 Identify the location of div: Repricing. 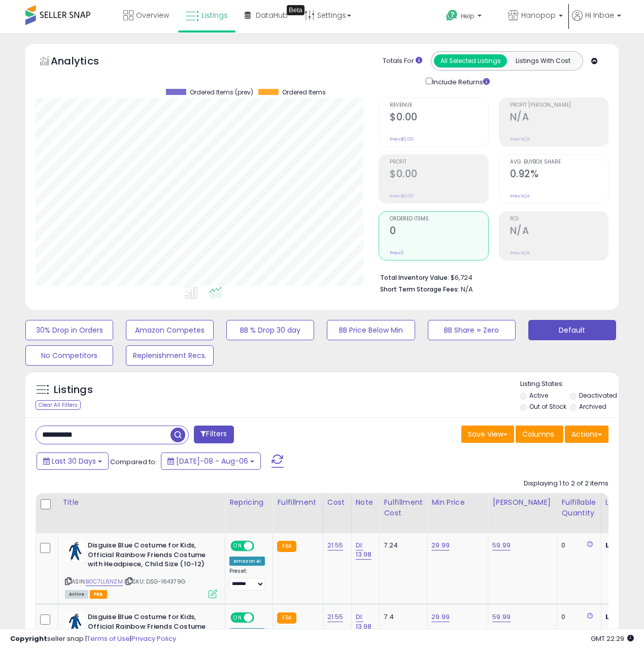
(249, 502).